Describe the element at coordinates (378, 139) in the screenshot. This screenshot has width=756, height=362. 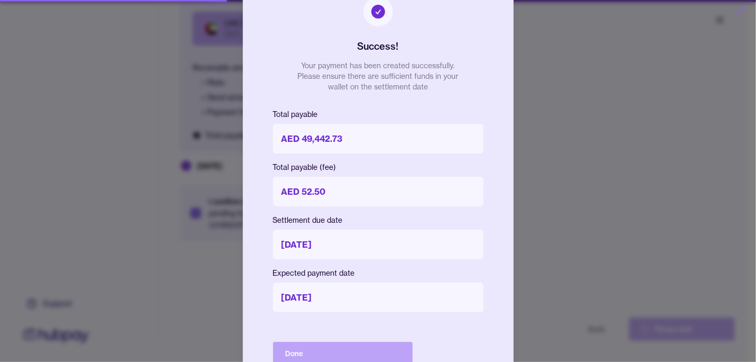
I see `p: AED 49,442.73` at that location.